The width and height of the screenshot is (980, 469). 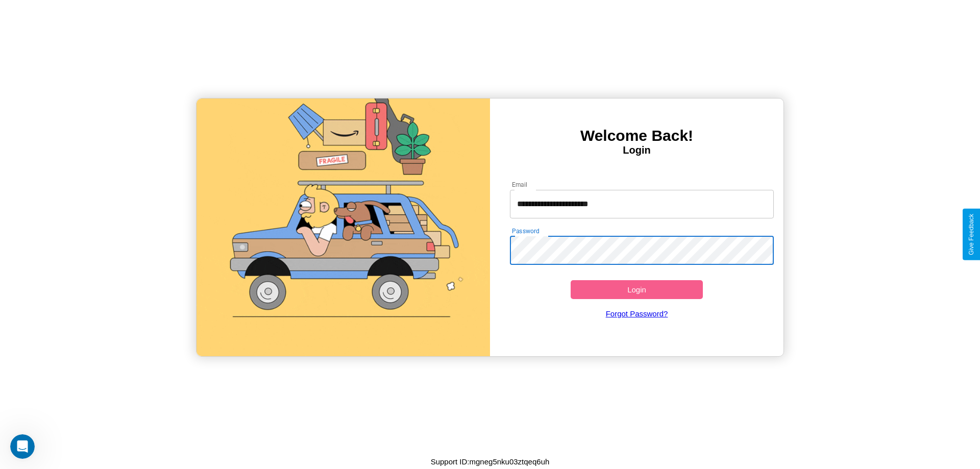 I want to click on label: Email, so click(x=519, y=185).